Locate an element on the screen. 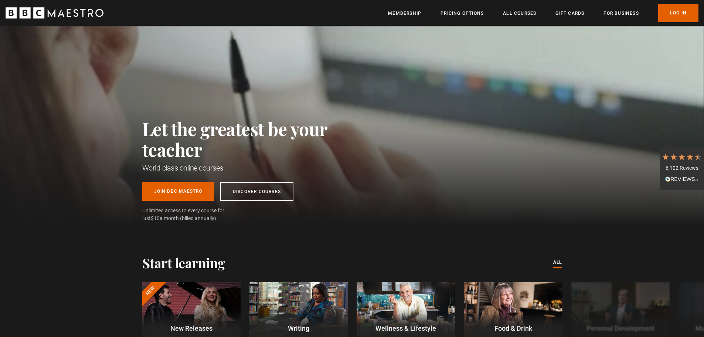 This screenshot has height=337, width=704. a: Gift Cards is located at coordinates (570, 13).